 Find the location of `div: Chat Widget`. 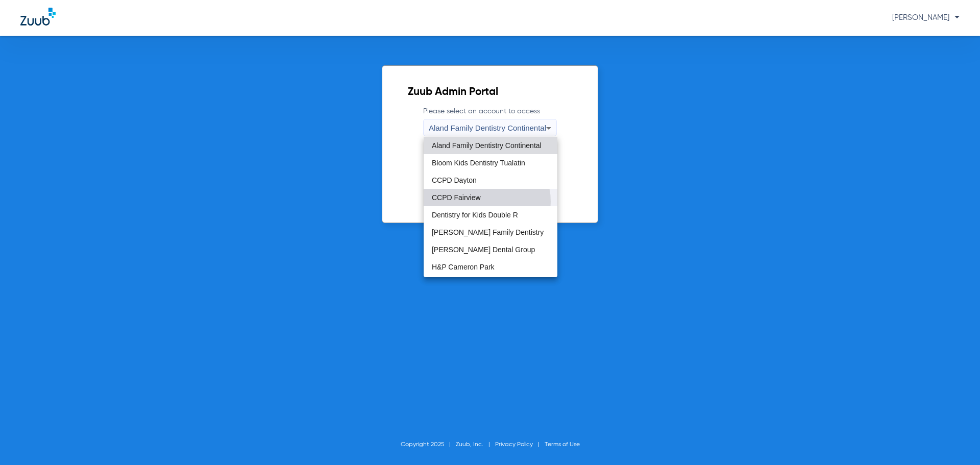

div: Chat Widget is located at coordinates (955, 440).